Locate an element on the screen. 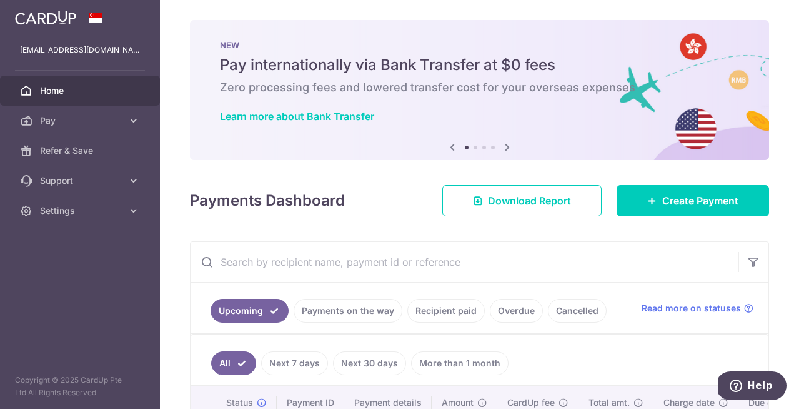  span: Help is located at coordinates (41, 14).